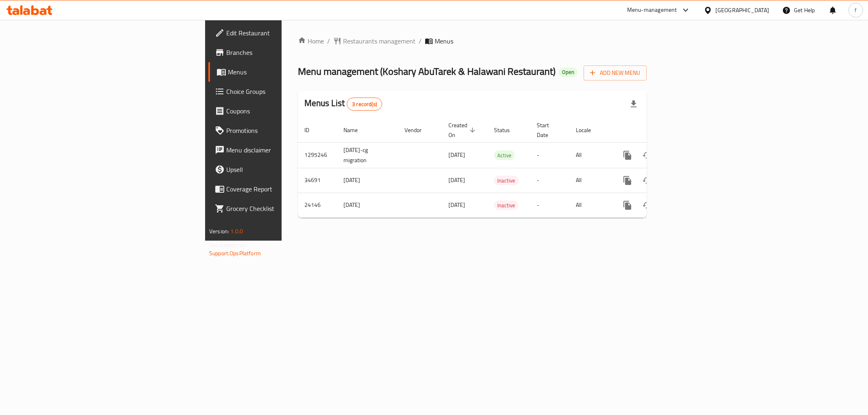 Image resolution: width=868 pixels, height=415 pixels. What do you see at coordinates (856, 10) in the screenshot?
I see `span: f` at bounding box center [856, 10].